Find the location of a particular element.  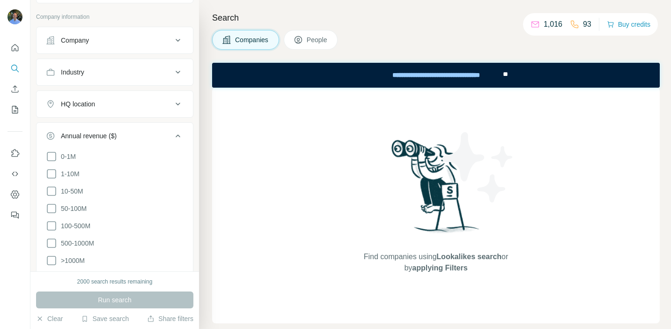

span: 1-10M is located at coordinates (68, 174).